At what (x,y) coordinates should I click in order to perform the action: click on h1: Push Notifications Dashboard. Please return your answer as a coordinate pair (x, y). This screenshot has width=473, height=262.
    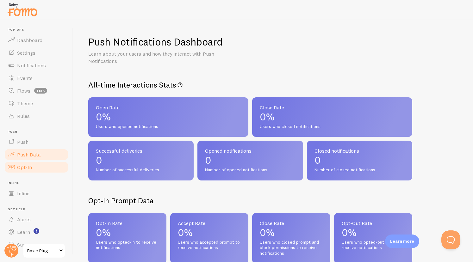
    Looking at the image, I should click on (155, 42).